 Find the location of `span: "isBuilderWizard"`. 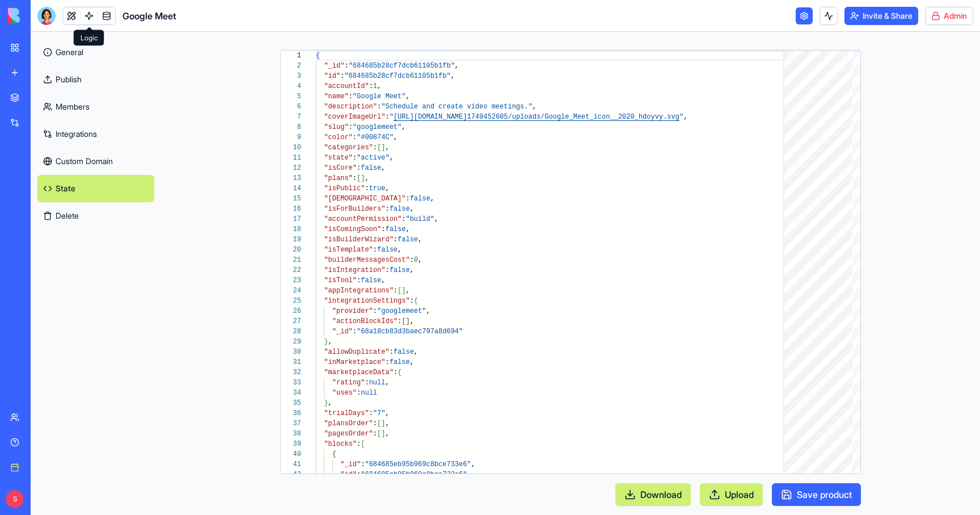

span: "isBuilderWizard" is located at coordinates (358, 239).